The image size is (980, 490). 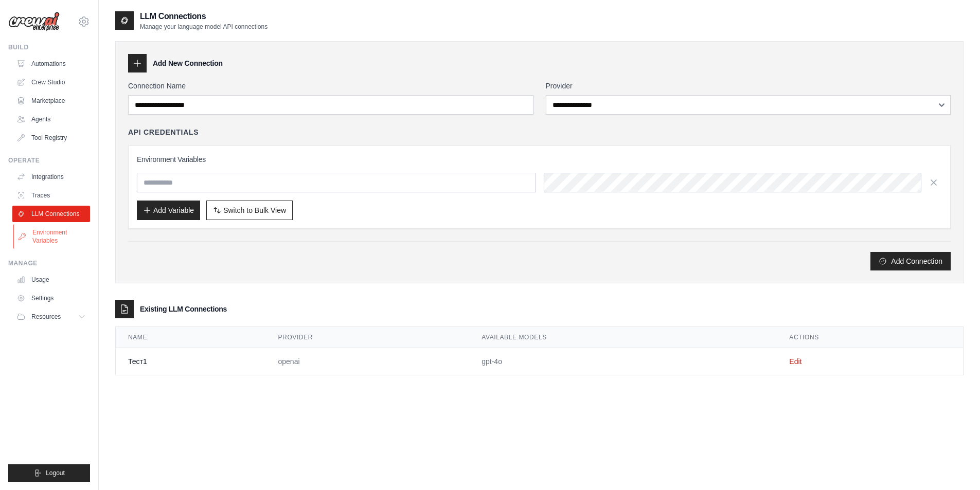 I want to click on button: Add Connection, so click(x=910, y=261).